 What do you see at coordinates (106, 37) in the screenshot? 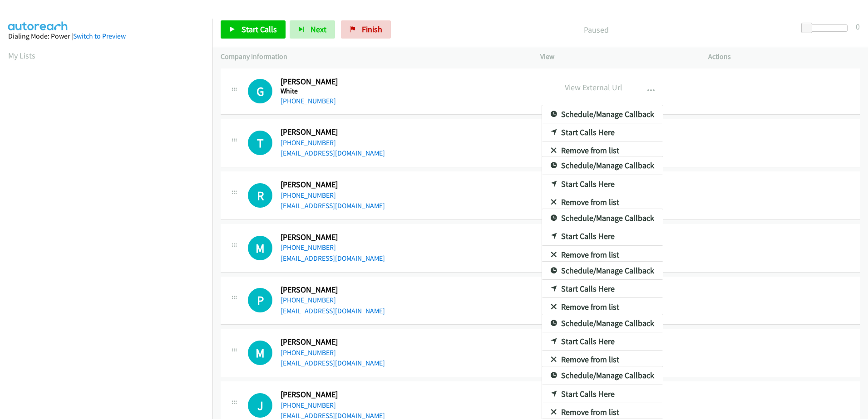
I see `div: Dialing Mode: Power |` at bounding box center [106, 37].